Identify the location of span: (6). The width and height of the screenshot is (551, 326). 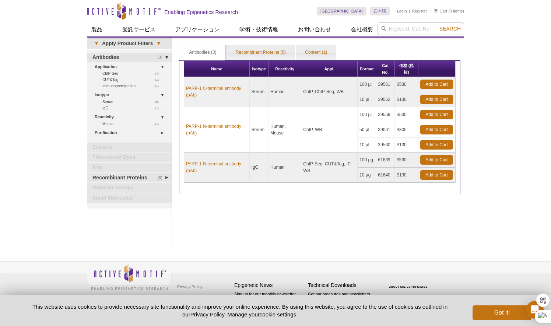
(162, 178).